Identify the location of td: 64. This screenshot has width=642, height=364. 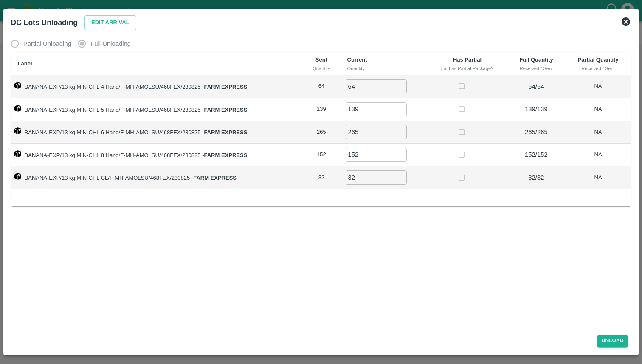
(321, 87).